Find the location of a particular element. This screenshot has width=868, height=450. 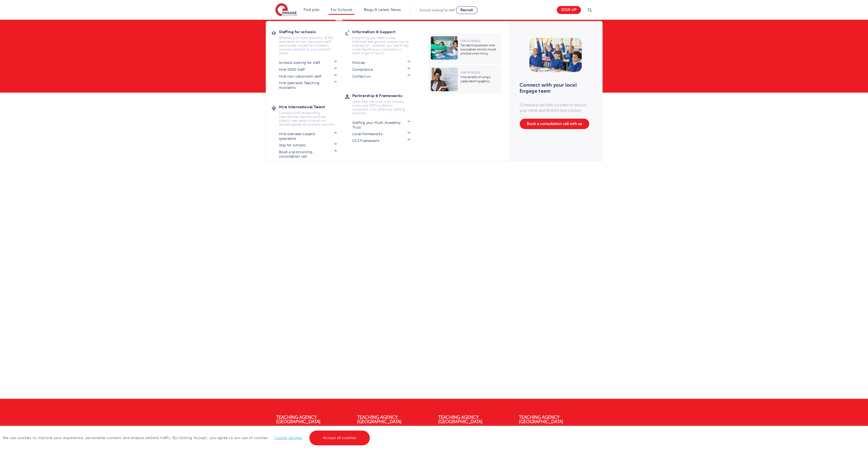

a: Blogs & Latest News is located at coordinates (382, 10).